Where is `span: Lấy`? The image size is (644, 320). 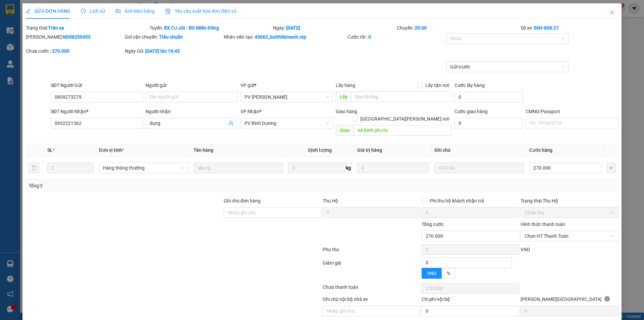 span: Lấy is located at coordinates (344, 97).